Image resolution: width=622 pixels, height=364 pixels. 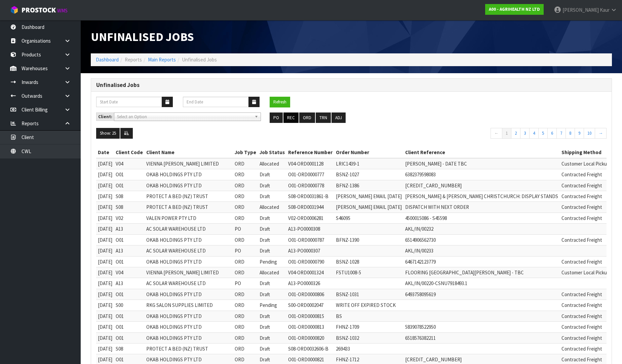 I want to click on td: PROTECT A BED (NZ) TRUST, so click(x=189, y=207).